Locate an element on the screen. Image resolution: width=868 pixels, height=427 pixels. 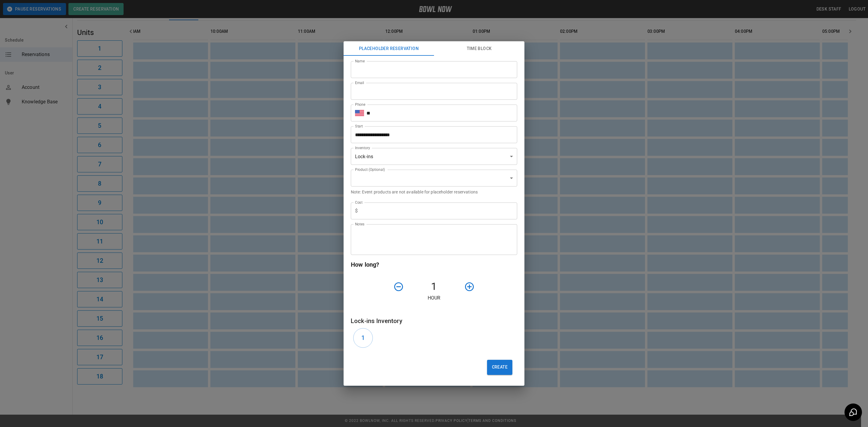
button: 1 is located at coordinates (363, 337).